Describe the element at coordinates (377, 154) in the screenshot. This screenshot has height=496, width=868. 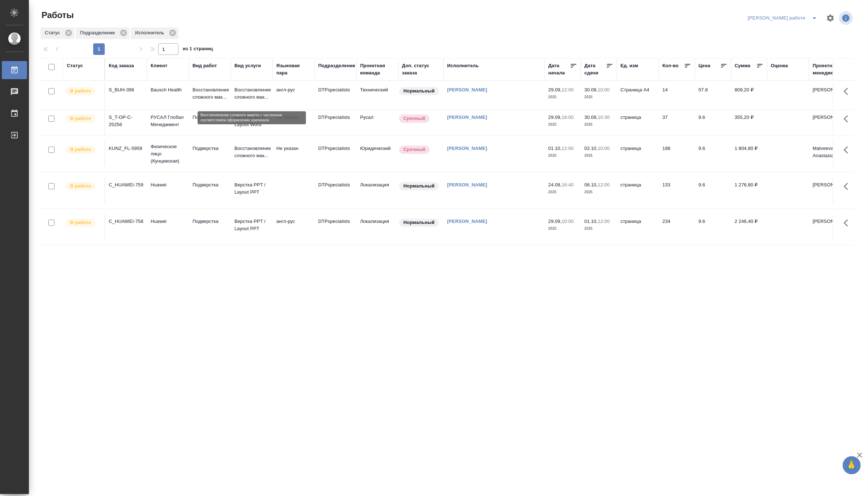
I see `td: Юридический` at that location.